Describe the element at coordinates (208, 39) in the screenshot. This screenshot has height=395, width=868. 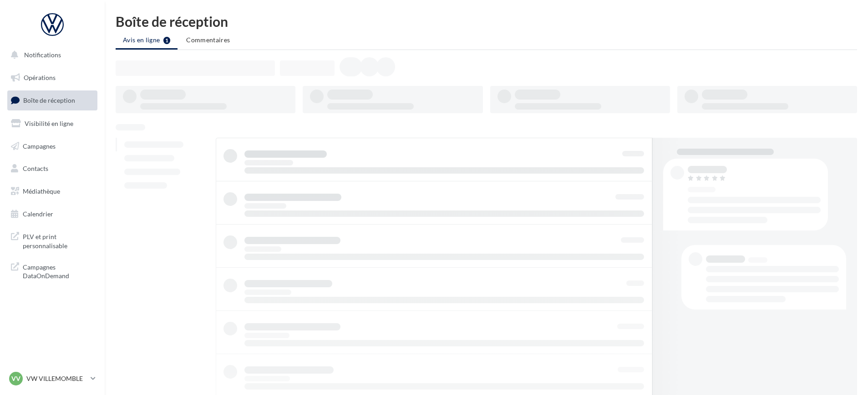
I see `span: Commentaires` at that location.